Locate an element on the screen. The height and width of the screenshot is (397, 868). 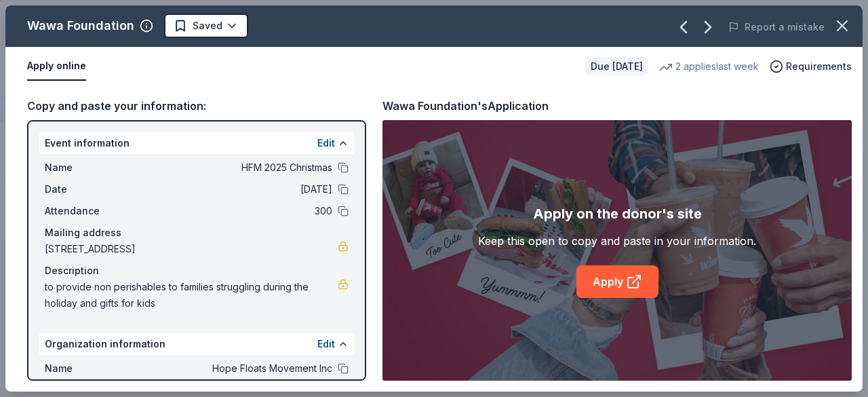
div: Event information is located at coordinates (197, 143).